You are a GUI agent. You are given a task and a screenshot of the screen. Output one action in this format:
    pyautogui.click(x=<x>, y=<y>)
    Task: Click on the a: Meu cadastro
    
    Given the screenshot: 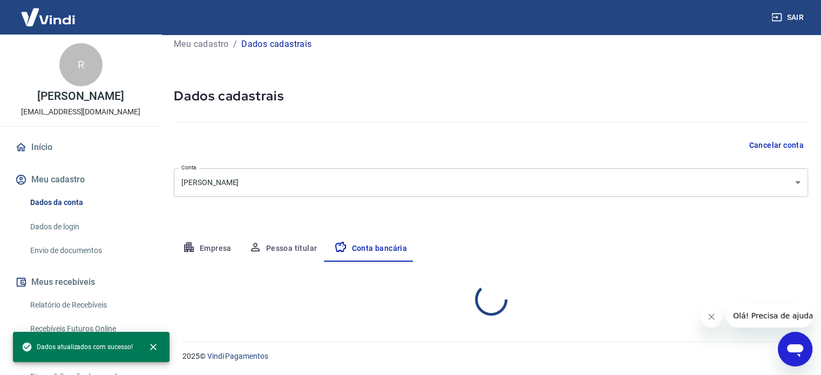 What is the action you would take?
    pyautogui.click(x=201, y=44)
    